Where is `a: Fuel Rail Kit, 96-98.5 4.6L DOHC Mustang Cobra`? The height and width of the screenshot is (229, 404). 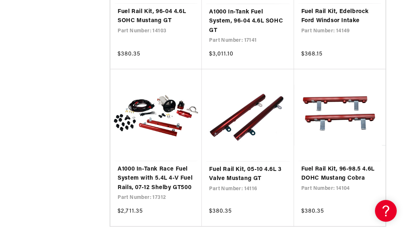
a: Fuel Rail Kit, 96-98.5 4.6L DOHC Mustang Cobra is located at coordinates (340, 174).